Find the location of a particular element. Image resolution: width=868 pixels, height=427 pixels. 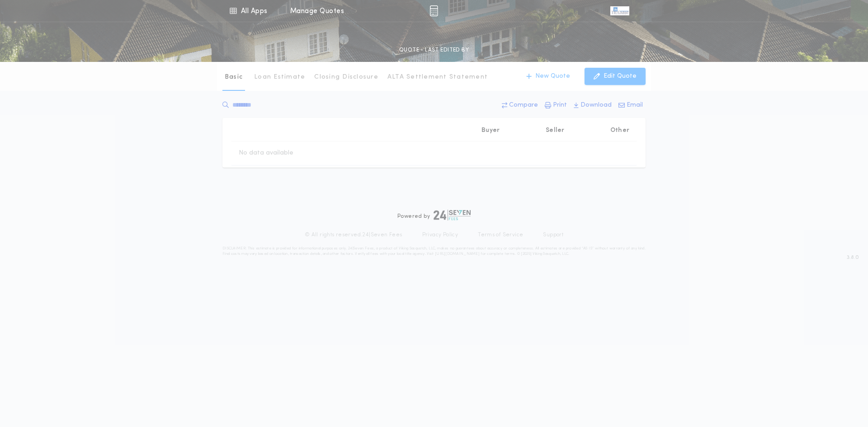

p: Seller is located at coordinates (555, 131).